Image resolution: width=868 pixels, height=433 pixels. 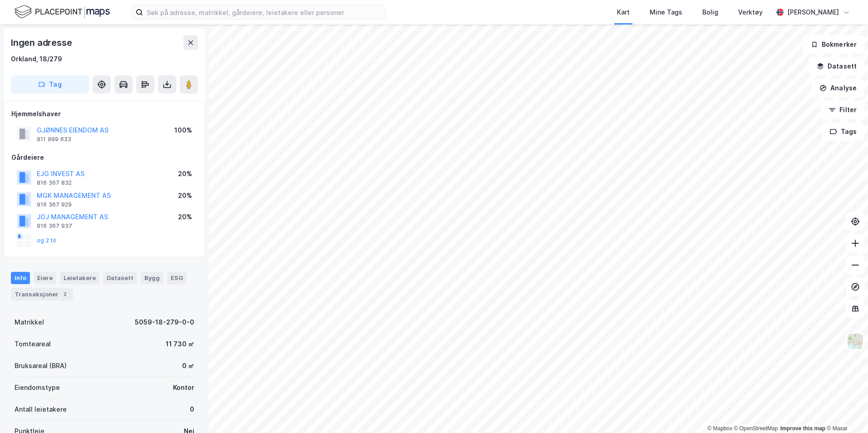 What do you see at coordinates (192, 409) in the screenshot?
I see `div: 0` at bounding box center [192, 409].